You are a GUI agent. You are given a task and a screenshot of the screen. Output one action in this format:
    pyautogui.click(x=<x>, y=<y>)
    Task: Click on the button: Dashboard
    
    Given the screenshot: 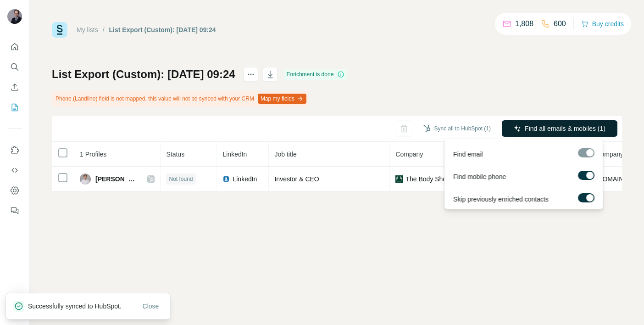 What is the action you would take?
    pyautogui.click(x=15, y=191)
    